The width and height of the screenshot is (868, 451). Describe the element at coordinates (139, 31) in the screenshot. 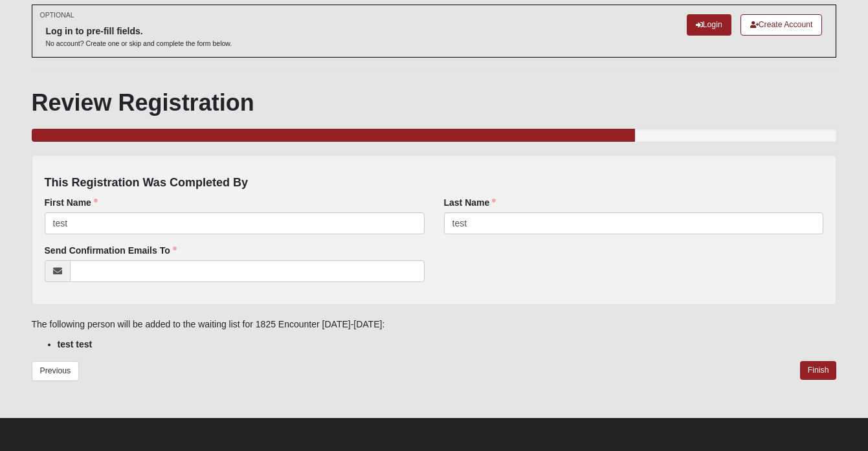

I see `h6: Log in to pre-fill fields.` at that location.